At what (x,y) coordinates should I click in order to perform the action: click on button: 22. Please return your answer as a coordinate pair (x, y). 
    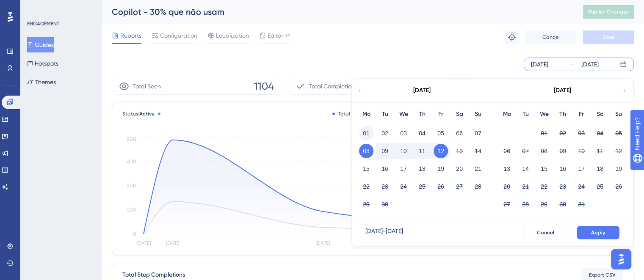
    Looking at the image, I should click on (366, 187).